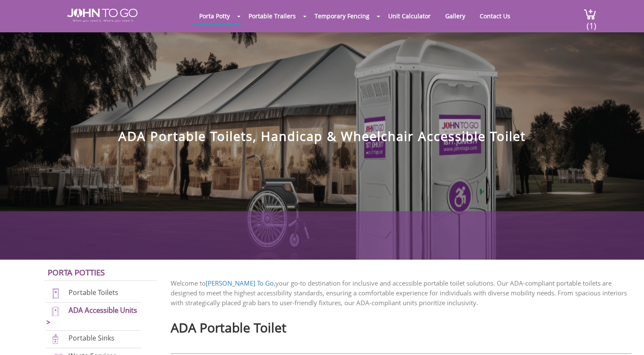  What do you see at coordinates (401, 326) in the screenshot?
I see `h2: ADA Portable Toilet` at bounding box center [401, 326].